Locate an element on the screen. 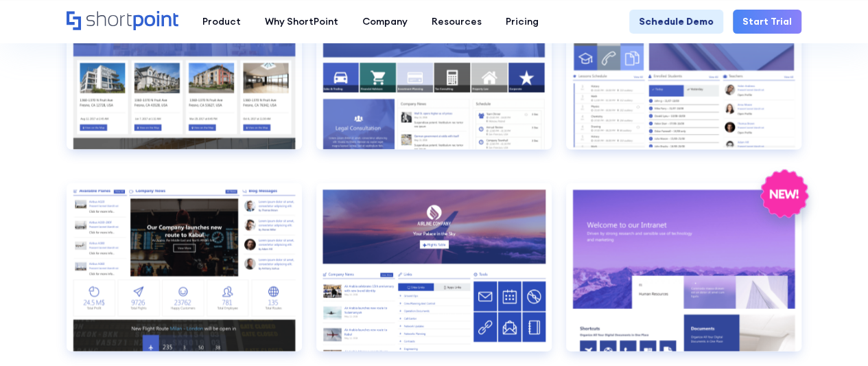 The height and width of the screenshot is (366, 868). a: Schedule Demo is located at coordinates (676, 21).